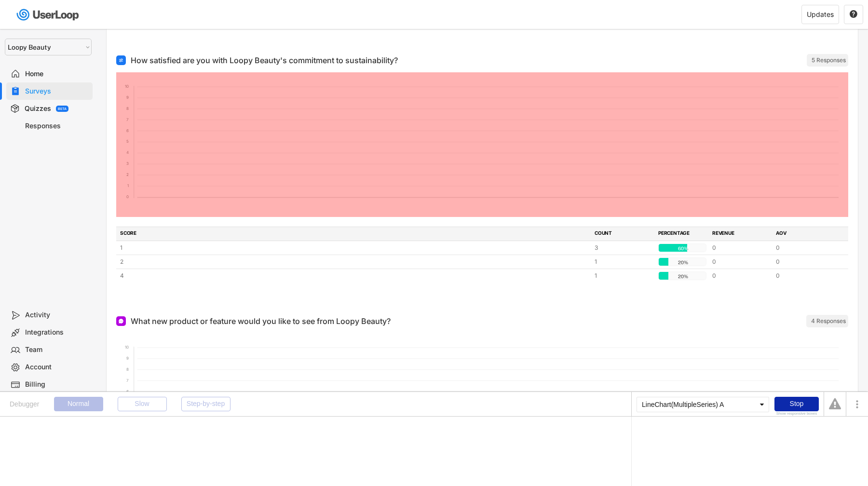 This screenshot has width=868, height=486. I want to click on div: 3, so click(624, 248).